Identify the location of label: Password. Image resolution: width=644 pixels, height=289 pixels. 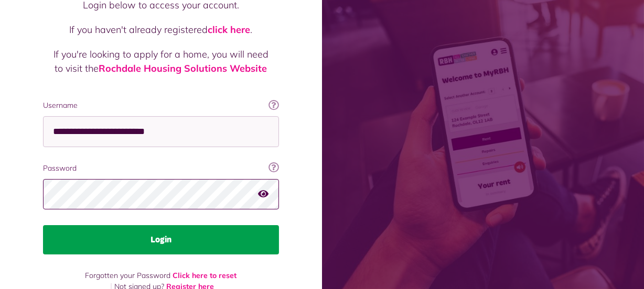
(161, 168).